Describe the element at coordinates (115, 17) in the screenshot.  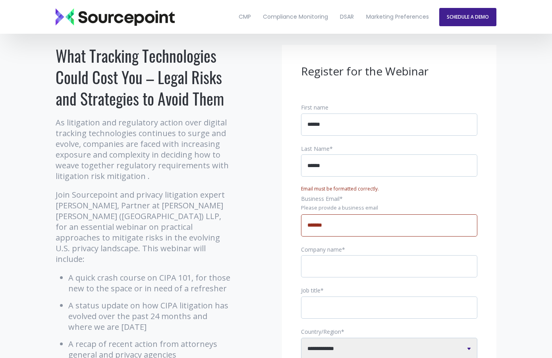
I see `img: Sourcepoint_logo_black_transparent (2)-2` at that location.